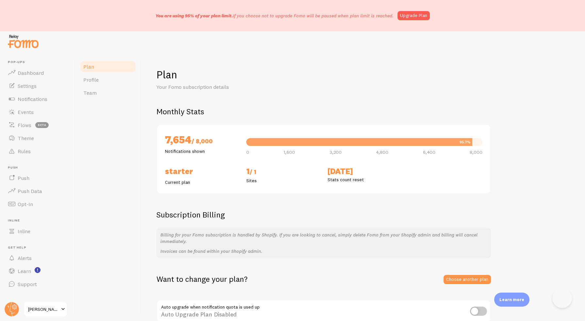  Describe the element at coordinates (32, 99) in the screenshot. I see `span: Notifications` at that location.